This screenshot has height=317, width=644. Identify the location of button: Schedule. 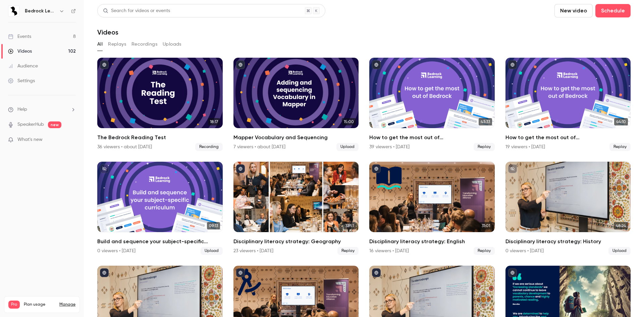
(613, 11).